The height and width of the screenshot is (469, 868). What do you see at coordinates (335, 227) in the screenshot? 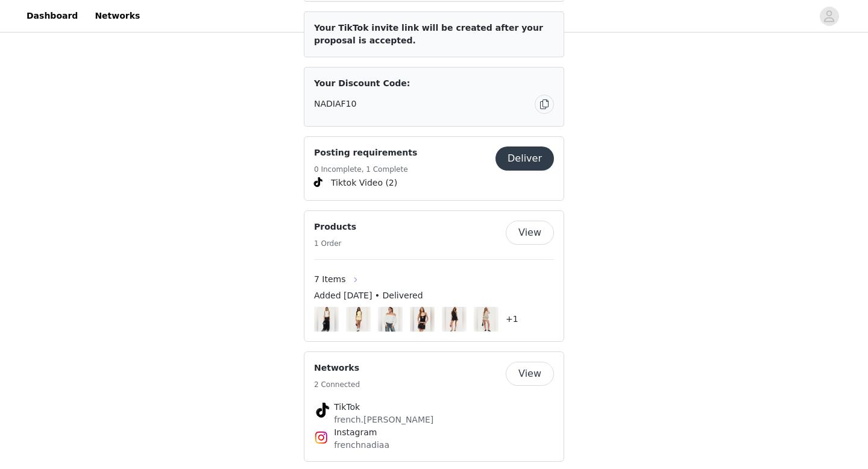
I see `h4: Products` at bounding box center [335, 227].